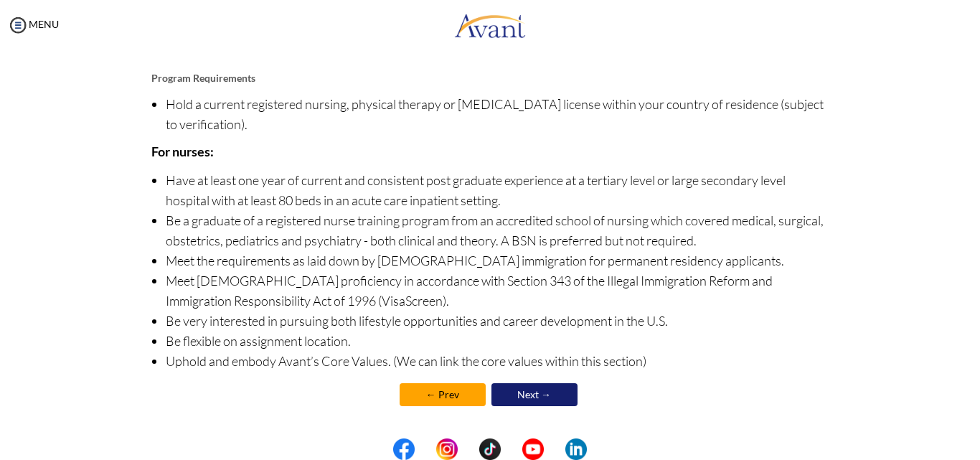 The width and height of the screenshot is (980, 460). Describe the element at coordinates (497, 191) in the screenshot. I see `li: Have at least one year of current and consistent post graduate experience at a tertiary level or ...` at that location.